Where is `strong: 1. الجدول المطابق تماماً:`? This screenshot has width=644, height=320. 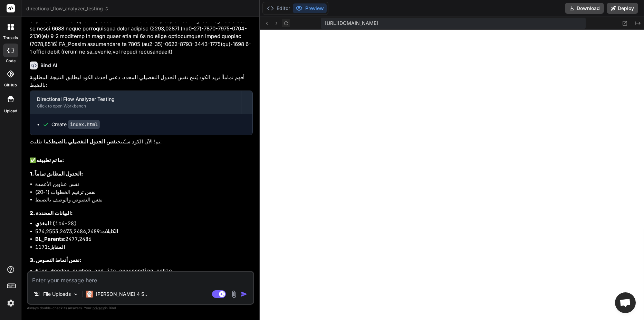 strong: 1. الجدول المطابق تماماً: is located at coordinates (56, 174).